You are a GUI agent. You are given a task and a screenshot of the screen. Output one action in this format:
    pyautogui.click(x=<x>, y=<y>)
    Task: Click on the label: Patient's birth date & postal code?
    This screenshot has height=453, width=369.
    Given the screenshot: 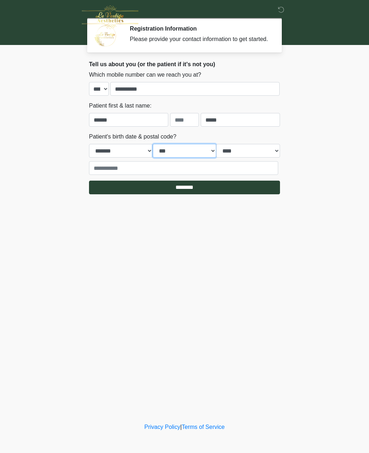 What is the action you would take?
    pyautogui.click(x=133, y=137)
    